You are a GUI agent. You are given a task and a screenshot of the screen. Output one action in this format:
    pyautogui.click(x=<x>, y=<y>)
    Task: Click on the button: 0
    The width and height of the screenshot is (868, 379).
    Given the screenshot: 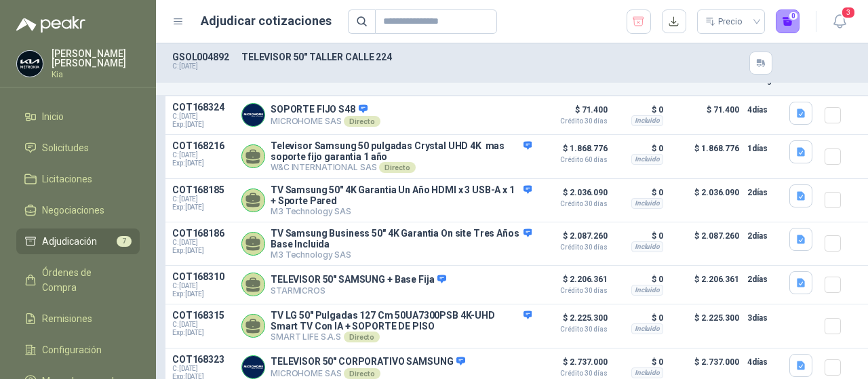 What is the action you would take?
    pyautogui.click(x=788, y=22)
    